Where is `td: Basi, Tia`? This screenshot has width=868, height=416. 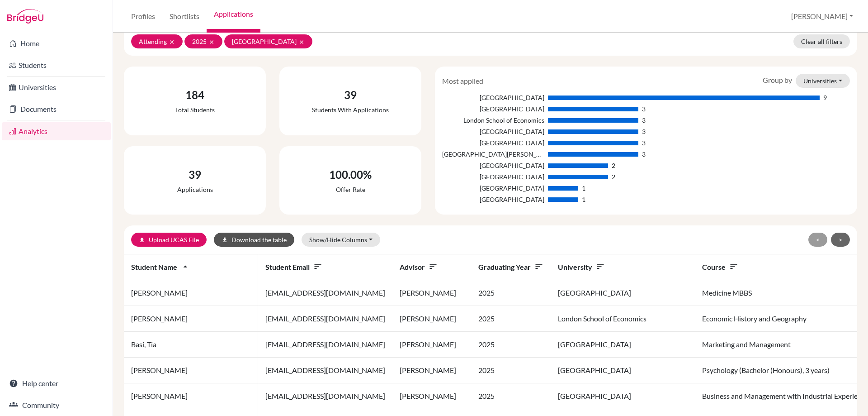
td: Basi, Tia is located at coordinates (191, 345).